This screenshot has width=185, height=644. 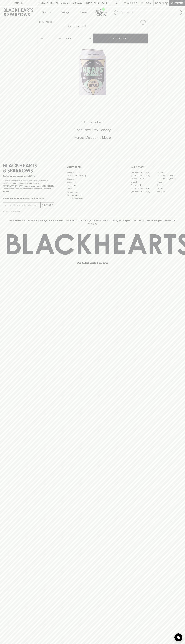 What do you see at coordinates (23, 205) in the screenshot?
I see `input: e.g. jane@blackheartsandsparrows.com.au` at bounding box center [23, 205].